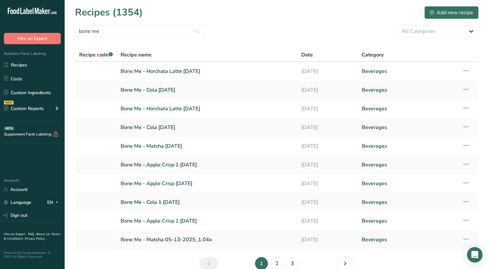  I want to click on span: Recipe name, so click(136, 55).